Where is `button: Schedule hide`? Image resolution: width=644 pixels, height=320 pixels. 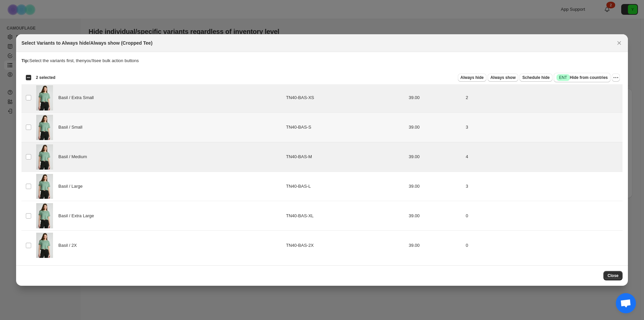 button: Schedule hide is located at coordinates (536, 78).